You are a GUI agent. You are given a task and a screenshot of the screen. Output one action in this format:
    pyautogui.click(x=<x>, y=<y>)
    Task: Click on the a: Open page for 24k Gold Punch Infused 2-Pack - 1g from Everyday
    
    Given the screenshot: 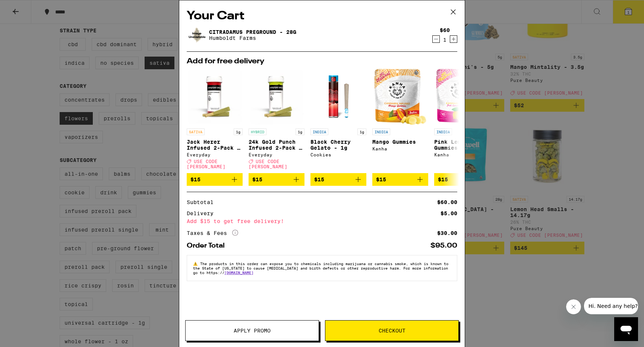 What is the action you would take?
    pyautogui.click(x=276, y=121)
    